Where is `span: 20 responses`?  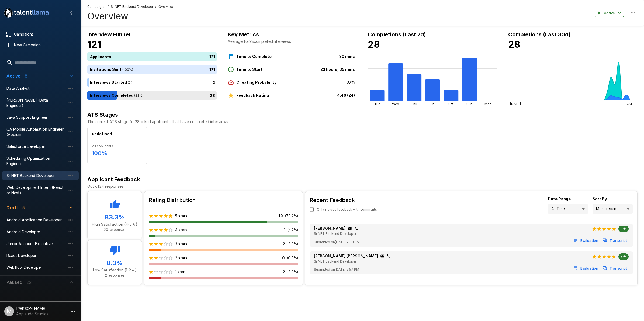
span: 20 responses is located at coordinates (115, 229).